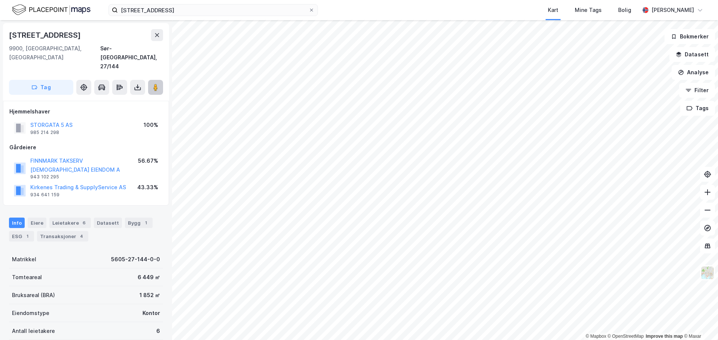  Describe the element at coordinates (624, 10) in the screenshot. I see `div: Bolig` at that location.